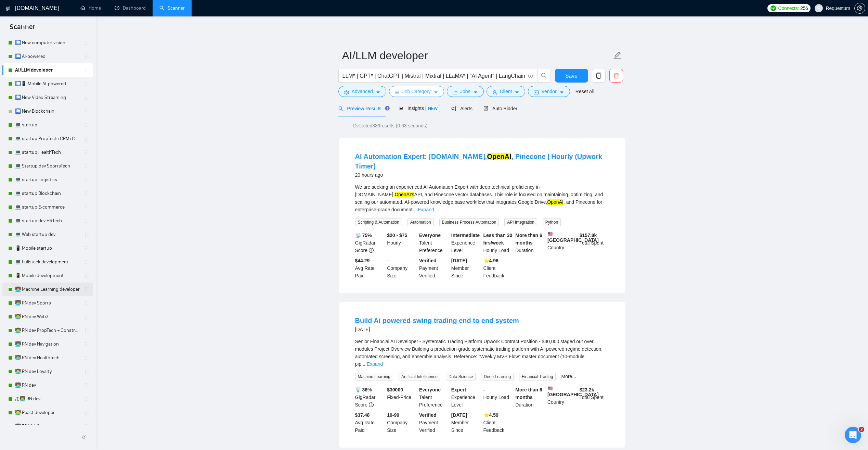 The width and height of the screenshot is (868, 450). I want to click on a: 📱 Mobile startup, so click(47, 248).